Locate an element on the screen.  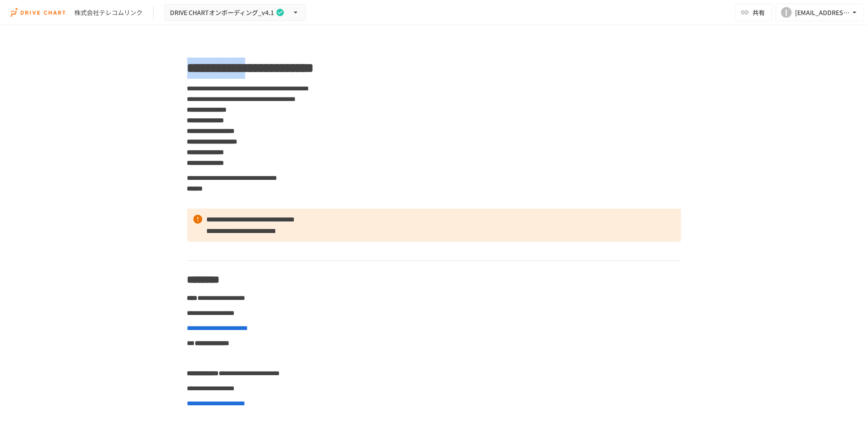
button: 共有 is located at coordinates (754, 12).